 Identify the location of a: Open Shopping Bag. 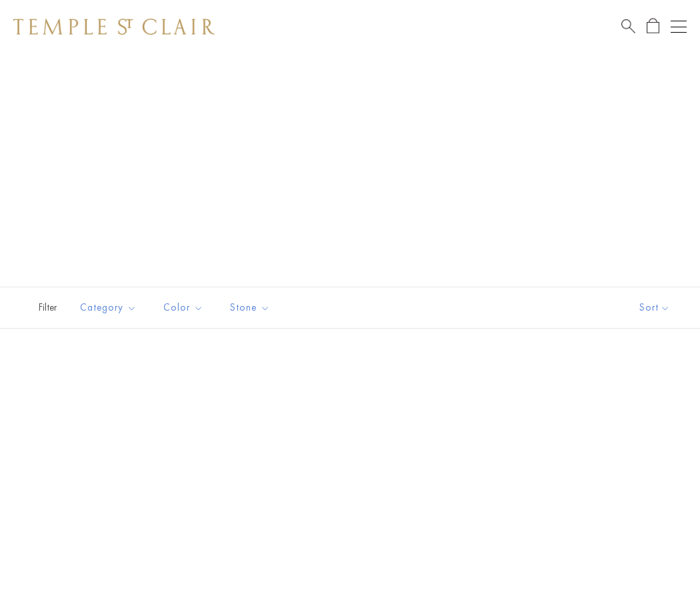
(652, 26).